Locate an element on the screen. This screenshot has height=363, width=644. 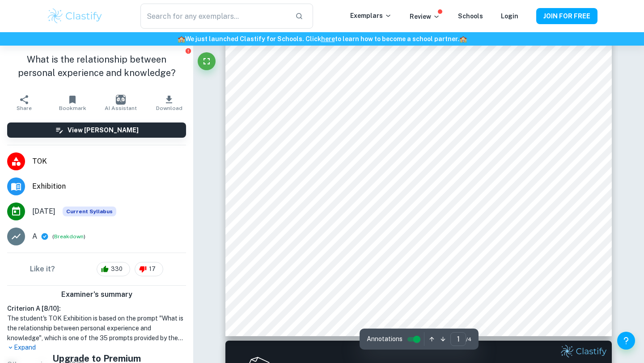
img: AI Assistant is located at coordinates (120, 100).